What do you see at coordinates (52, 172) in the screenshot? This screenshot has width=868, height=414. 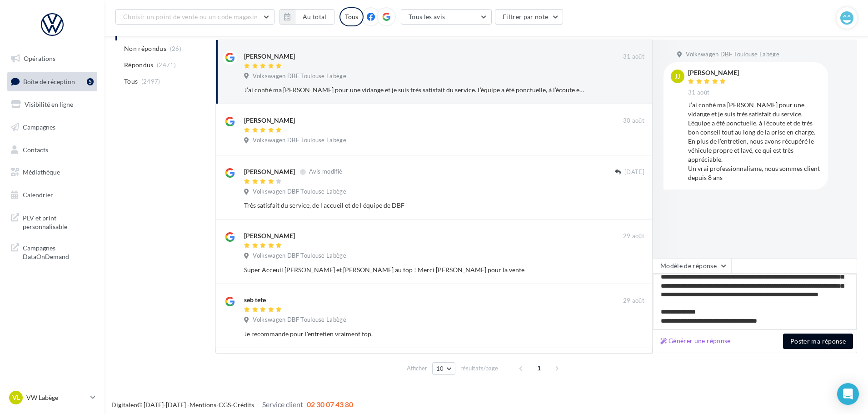 I see `a: Médiathèque` at bounding box center [52, 172].